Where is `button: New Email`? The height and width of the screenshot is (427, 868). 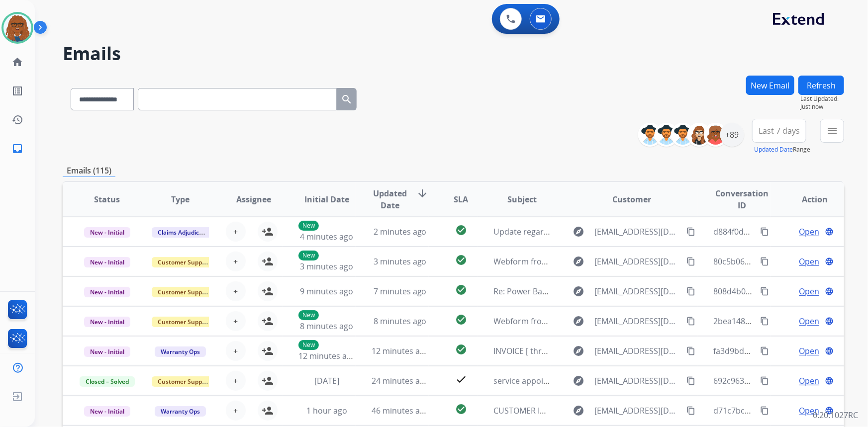
button: New Email is located at coordinates (770, 85).